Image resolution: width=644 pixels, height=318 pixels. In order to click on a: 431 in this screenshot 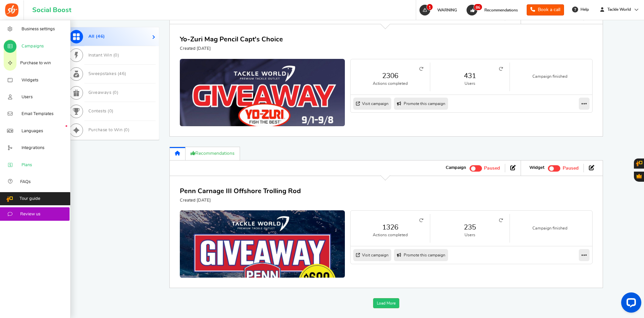, I will do `click(470, 76)`.